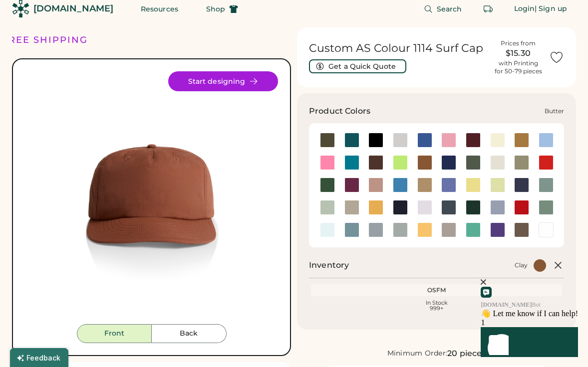  I want to click on div: with Printing for 50-79 pieces, so click(518, 68).